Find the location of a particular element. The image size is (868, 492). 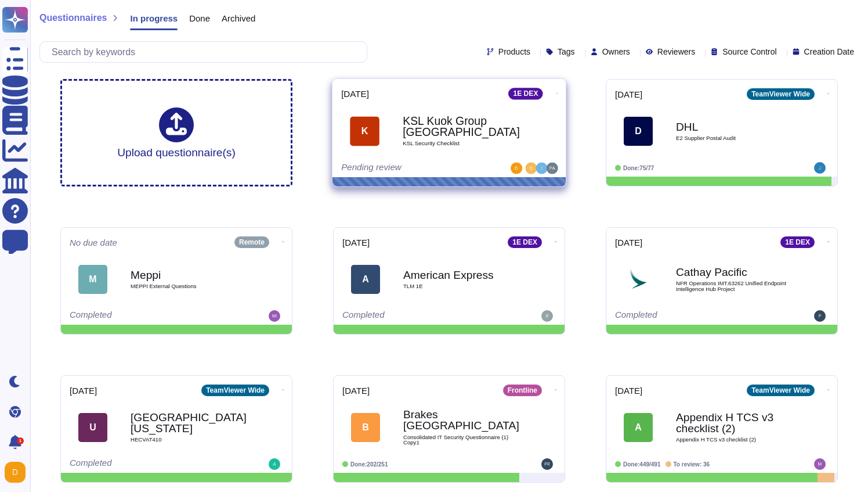

span: TLM 1E is located at coordinates (462, 286).